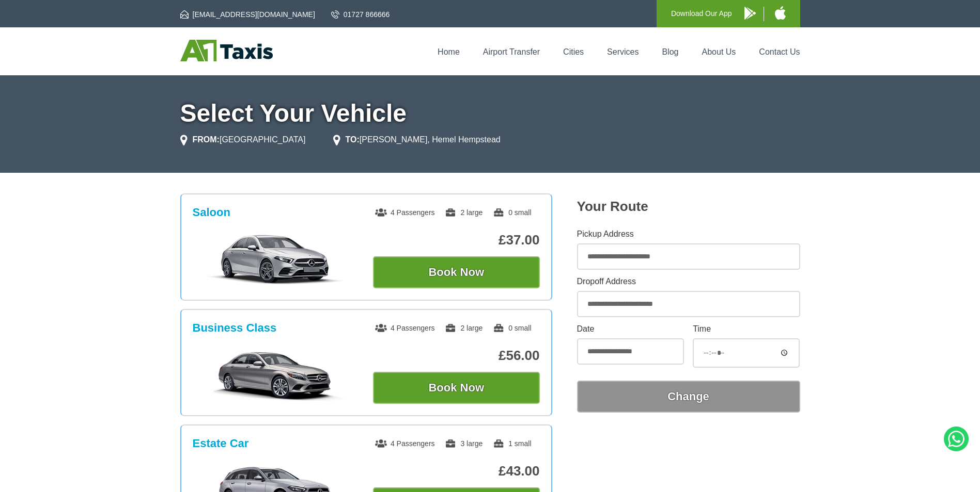 This screenshot has height=492, width=980. I want to click on img: Saloon, so click(275, 260).